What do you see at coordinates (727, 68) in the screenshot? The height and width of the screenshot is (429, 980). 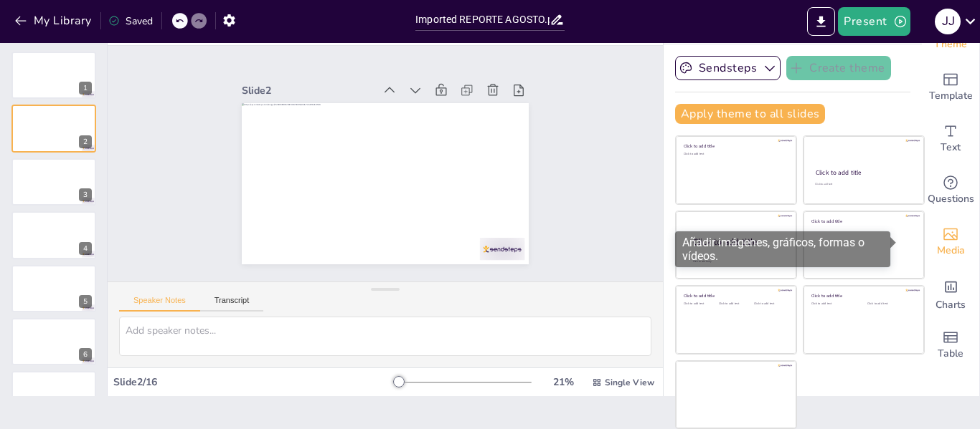 I see `button: Sendsteps` at bounding box center [727, 68].